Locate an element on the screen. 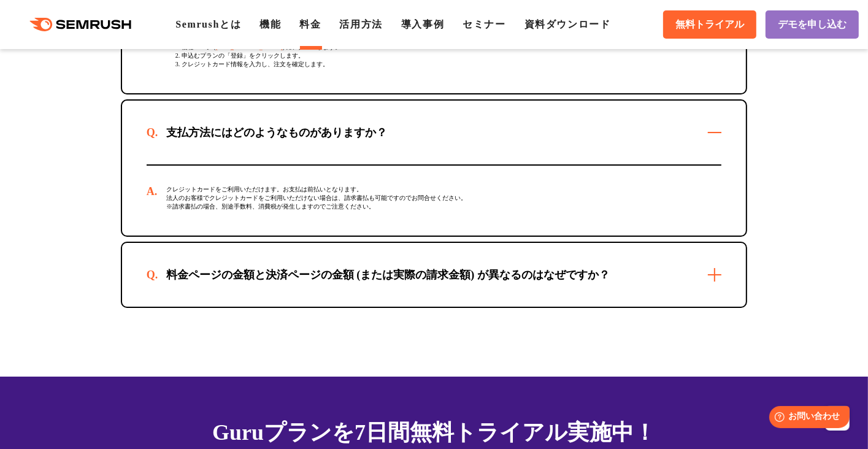 This screenshot has width=868, height=449. a: 活用方法 is located at coordinates (362, 24).